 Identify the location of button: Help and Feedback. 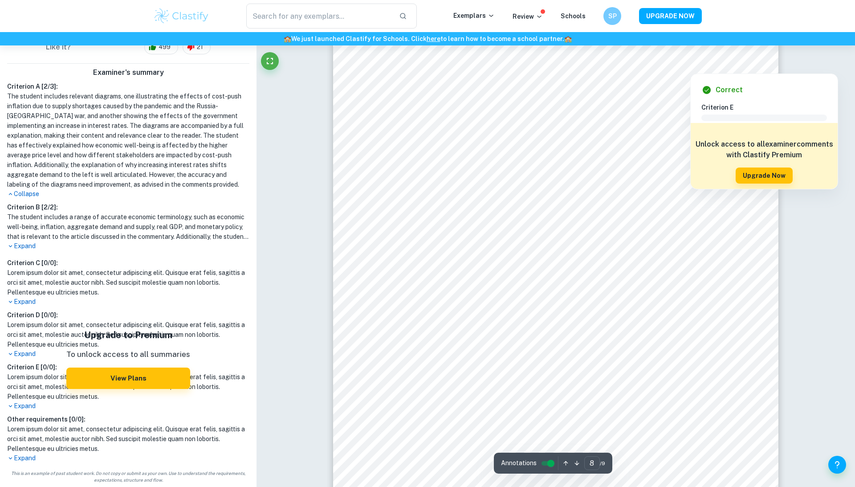
(837, 465).